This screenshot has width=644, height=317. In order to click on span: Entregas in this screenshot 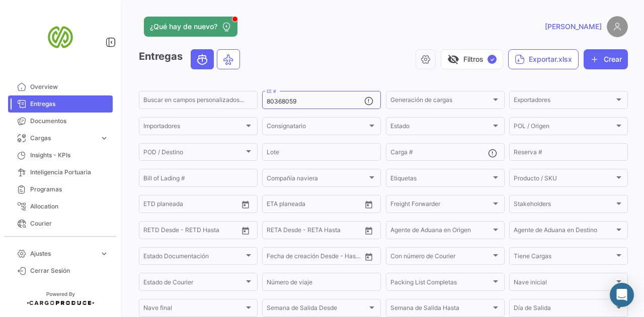, I will do `click(69, 104)`.